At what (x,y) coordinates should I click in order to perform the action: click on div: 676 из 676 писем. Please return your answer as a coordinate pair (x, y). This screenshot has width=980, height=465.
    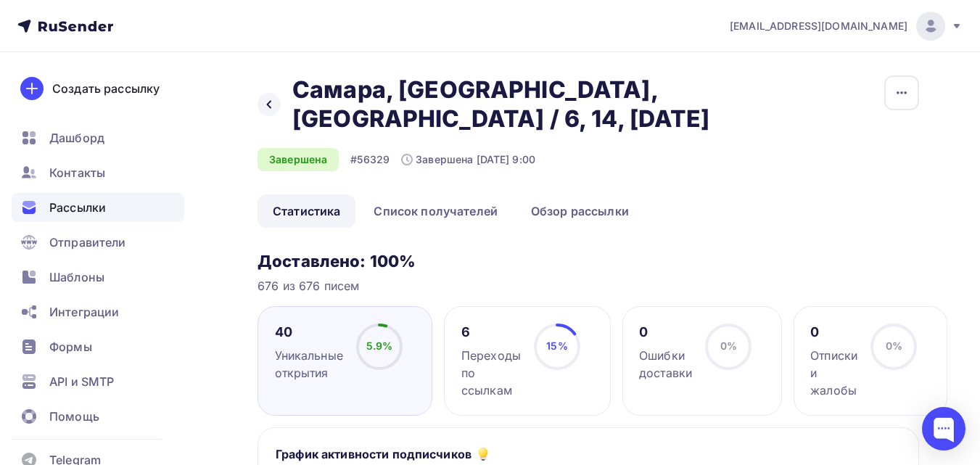
    Looking at the image, I should click on (589, 286).